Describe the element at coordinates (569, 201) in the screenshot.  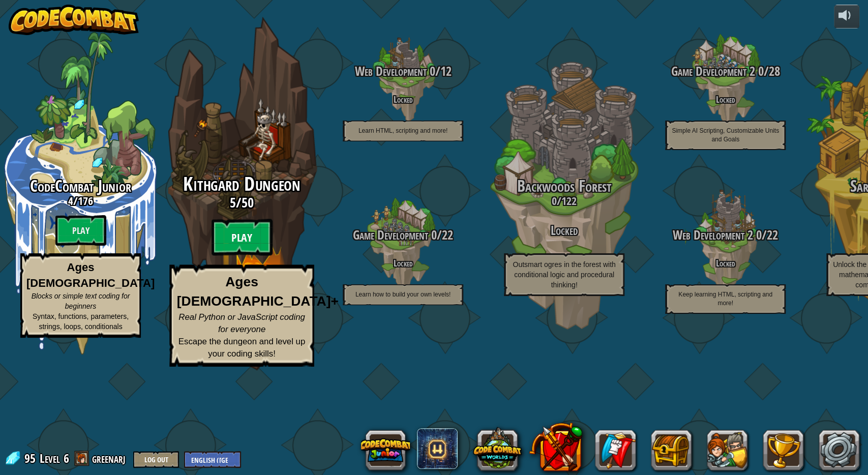
I see `span: 122` at that location.